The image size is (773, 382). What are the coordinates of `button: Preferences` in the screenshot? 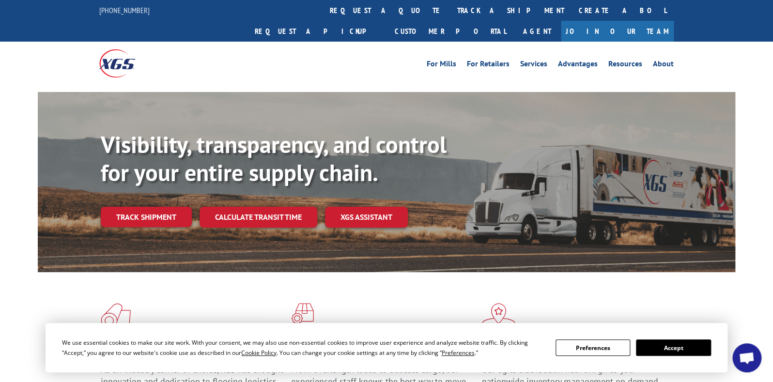 It's located at (593, 348).